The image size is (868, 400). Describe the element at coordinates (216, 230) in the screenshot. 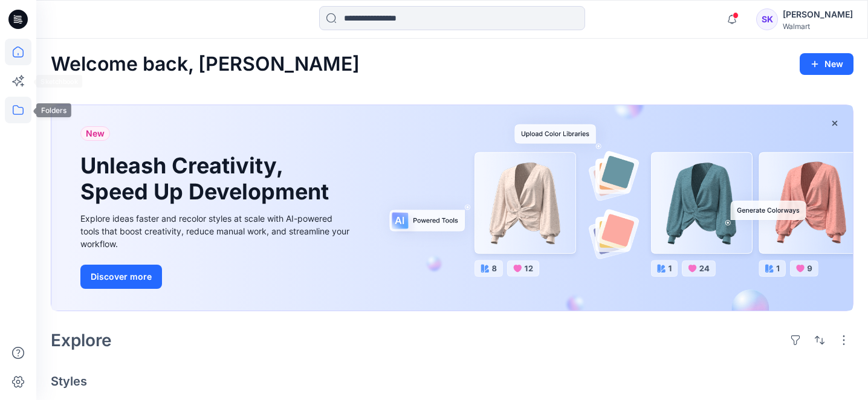

I see `div: Explore ideas faster and recolor styles at scale with AI-powered tools that boost creativity, red...` at that location.